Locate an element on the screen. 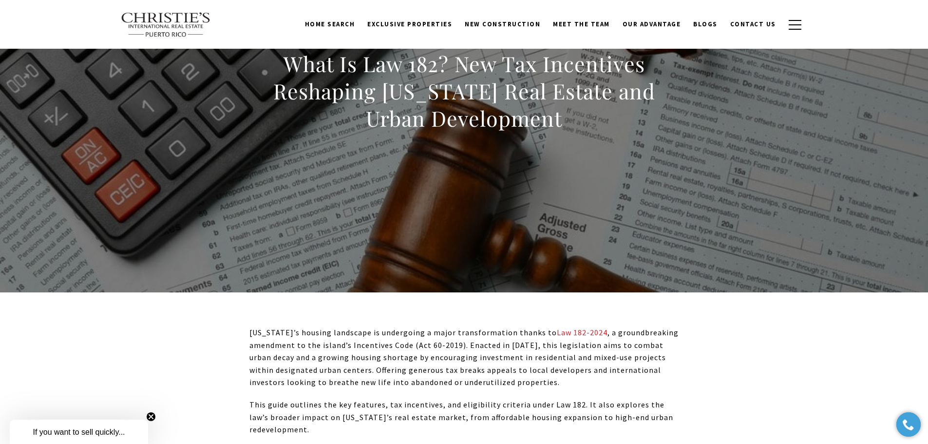  a: New Construction is located at coordinates (502, 24).